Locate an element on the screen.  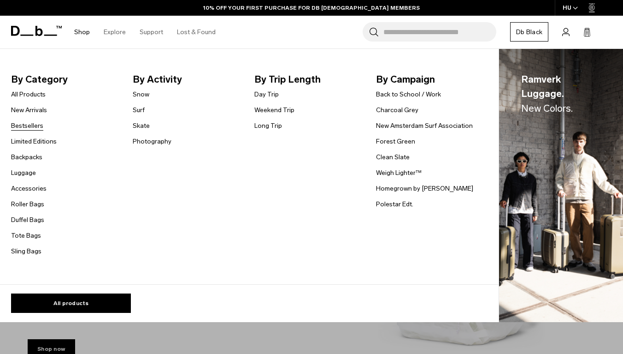
a: Weigh Lighter™ is located at coordinates (399, 172).